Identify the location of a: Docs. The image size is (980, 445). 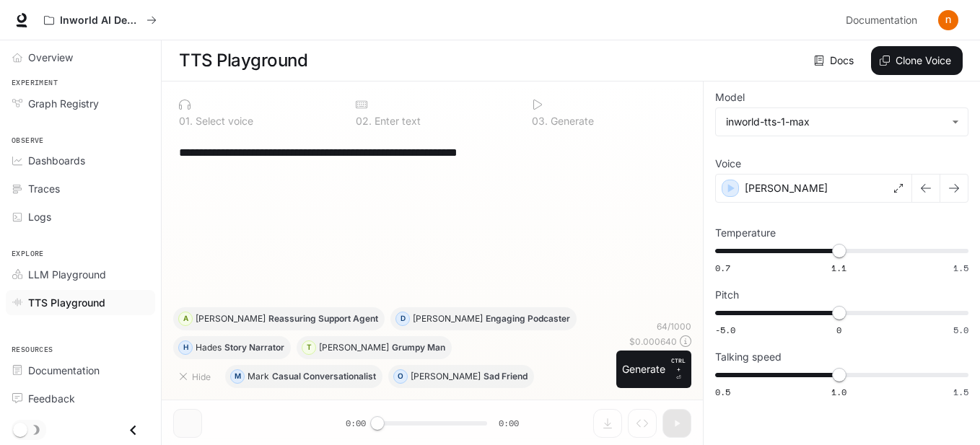
(835, 61).